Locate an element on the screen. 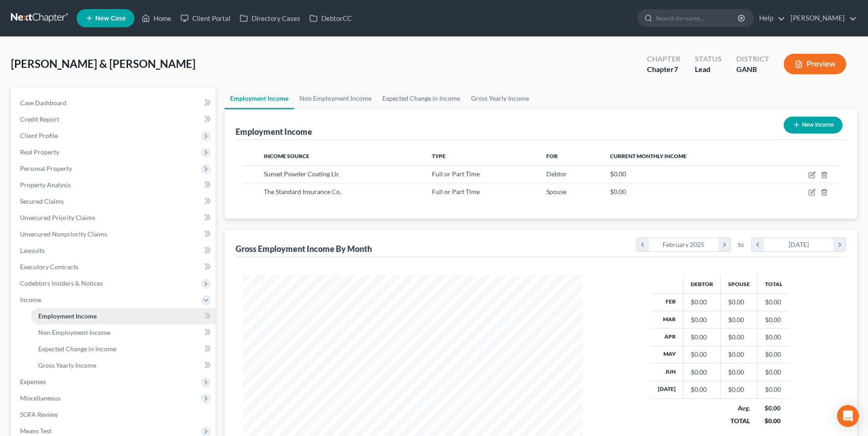 The height and width of the screenshot is (436, 868). span: Miscellaneous is located at coordinates (40, 398).